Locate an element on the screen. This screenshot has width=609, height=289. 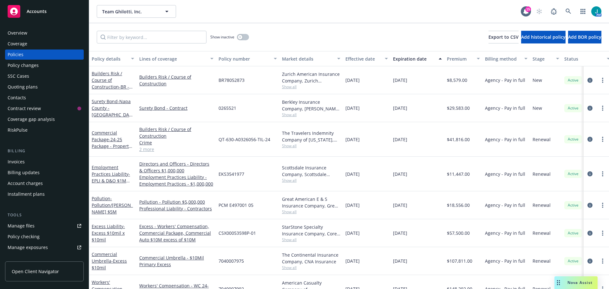
div: SSC Cases is located at coordinates (18, 76).